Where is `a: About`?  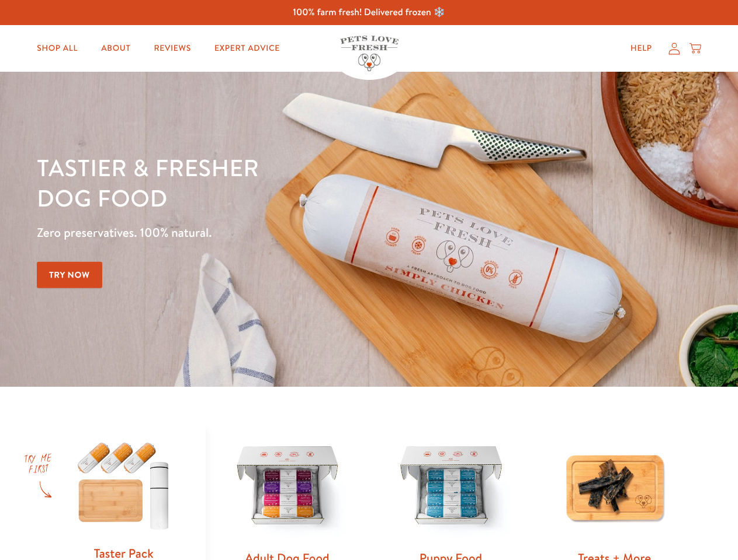 a: About is located at coordinates (115, 49).